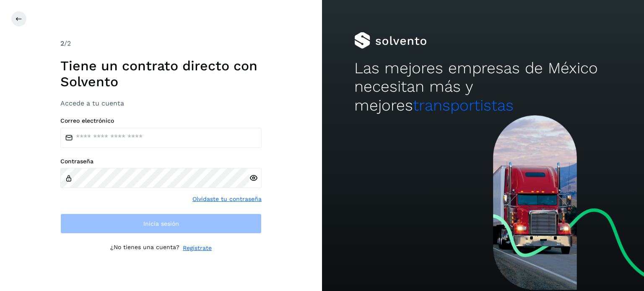  Describe the element at coordinates (161, 224) in the screenshot. I see `span: Inicia sesión` at that location.